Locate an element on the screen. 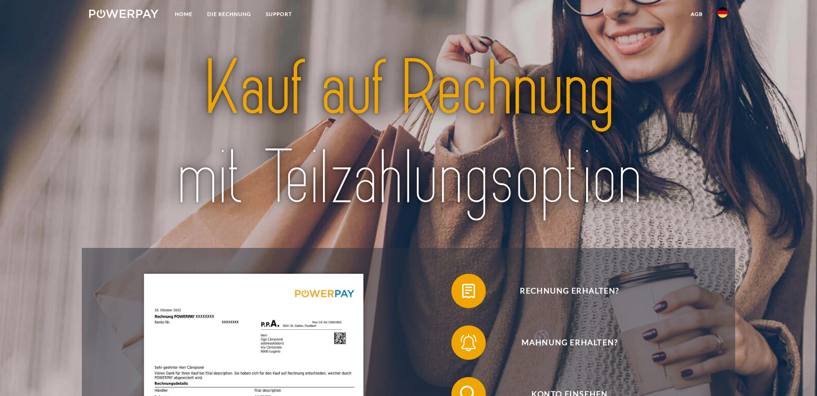 The height and width of the screenshot is (396, 817). img: logo-powerpay-white.svg is located at coordinates (124, 14).